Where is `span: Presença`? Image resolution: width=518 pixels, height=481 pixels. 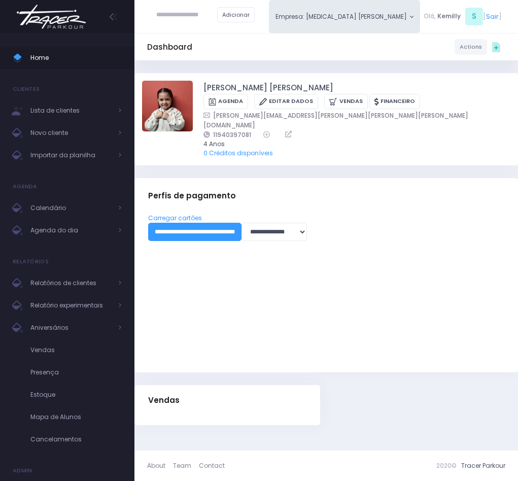
span: Presença is located at coordinates (76, 372).